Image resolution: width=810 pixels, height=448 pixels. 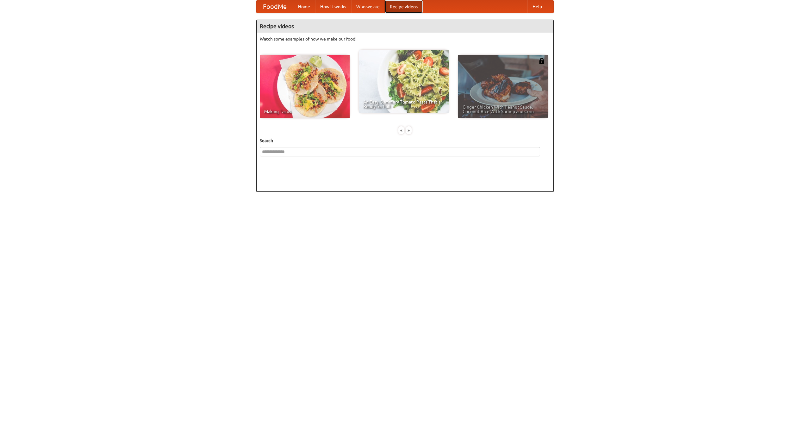 What do you see at coordinates (542, 61) in the screenshot?
I see `img: 483408.png` at bounding box center [542, 61].